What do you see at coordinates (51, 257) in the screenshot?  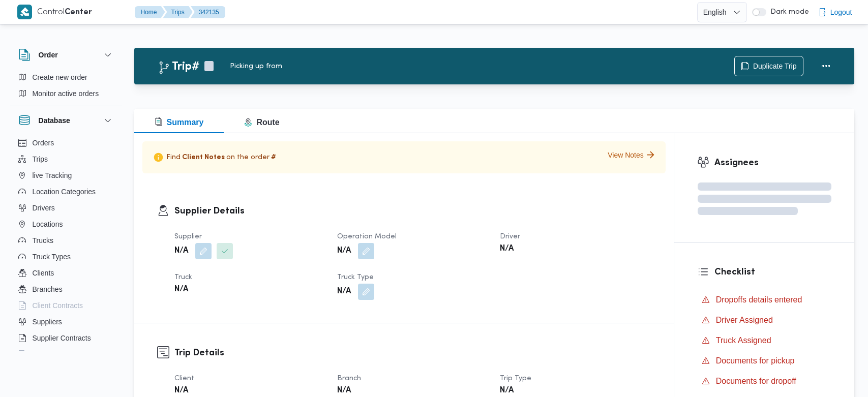 I see `span: Truck Types` at bounding box center [51, 257].